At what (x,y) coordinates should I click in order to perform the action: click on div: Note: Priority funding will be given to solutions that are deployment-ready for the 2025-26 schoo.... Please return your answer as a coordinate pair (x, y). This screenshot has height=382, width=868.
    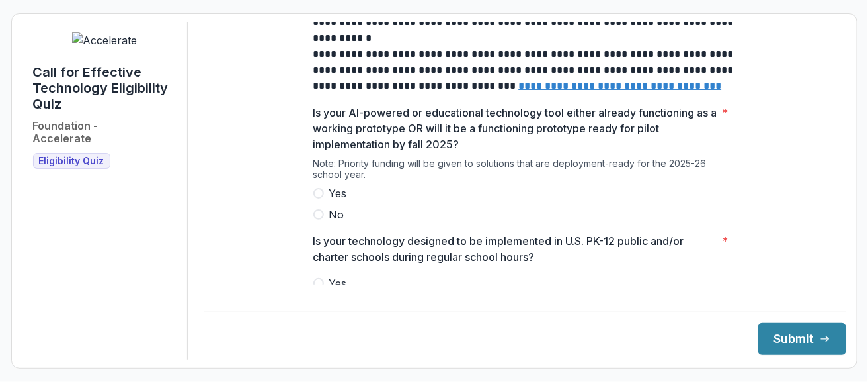
    Looking at the image, I should click on (525, 171).